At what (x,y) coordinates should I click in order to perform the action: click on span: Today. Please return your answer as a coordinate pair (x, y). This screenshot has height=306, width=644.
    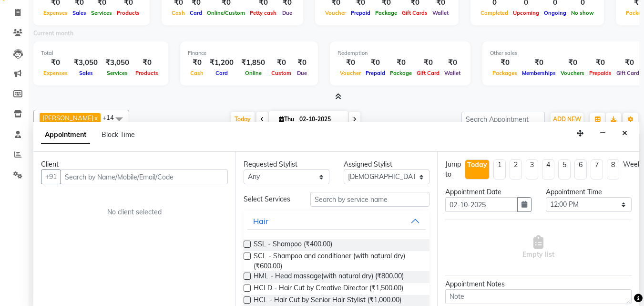
    Looking at the image, I should click on (242, 119).